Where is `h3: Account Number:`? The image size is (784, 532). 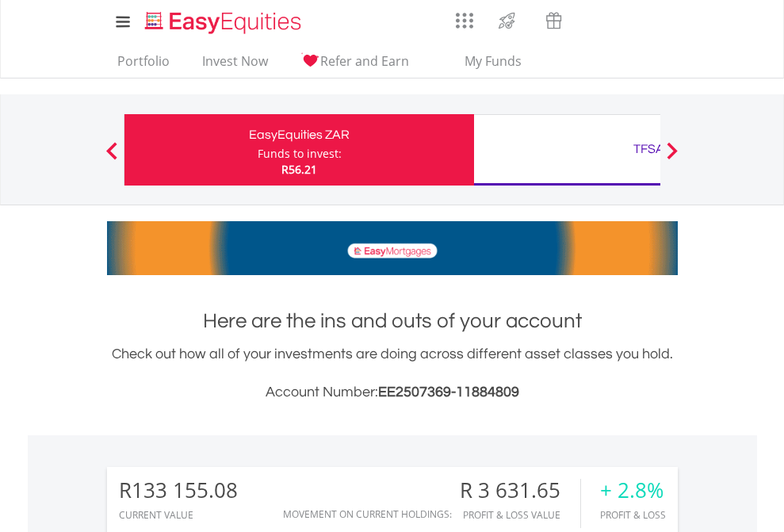
h3: Account Number: is located at coordinates (393, 393).